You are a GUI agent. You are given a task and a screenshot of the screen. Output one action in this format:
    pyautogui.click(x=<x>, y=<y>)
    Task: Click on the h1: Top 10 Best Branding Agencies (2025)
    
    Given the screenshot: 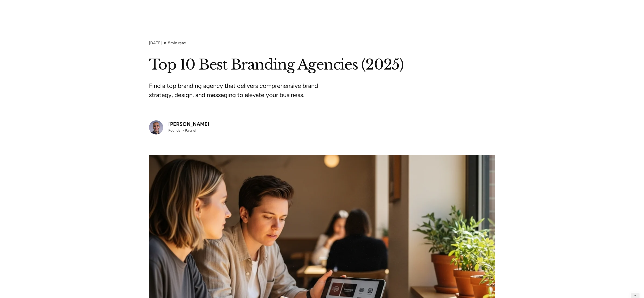 What is the action you would take?
    pyautogui.click(x=322, y=65)
    